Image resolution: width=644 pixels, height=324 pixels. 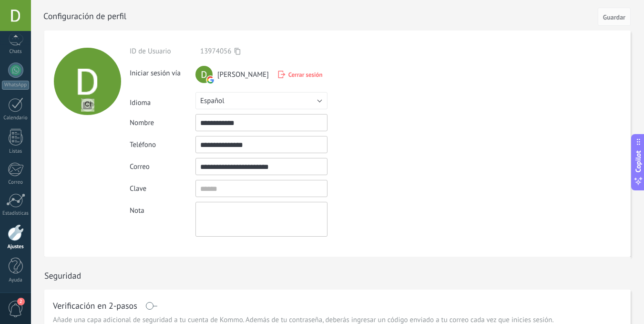 What do you see at coordinates (16, 52) in the screenshot?
I see `div: Chats` at bounding box center [16, 52].